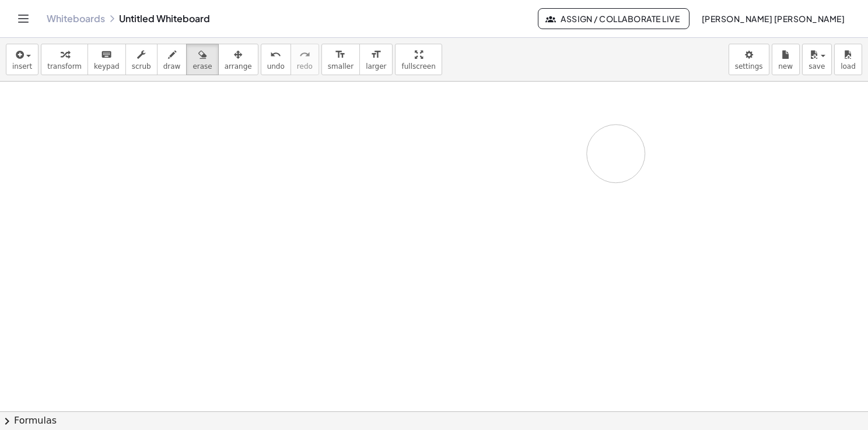 This screenshot has width=868, height=430. Describe the element at coordinates (749, 59) in the screenshot. I see `button: settings` at that location.